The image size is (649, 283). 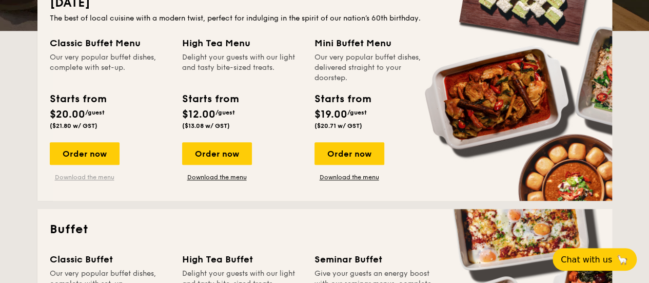 What do you see at coordinates (110, 259) in the screenshot?
I see `div: Classic Buffet` at bounding box center [110, 259].